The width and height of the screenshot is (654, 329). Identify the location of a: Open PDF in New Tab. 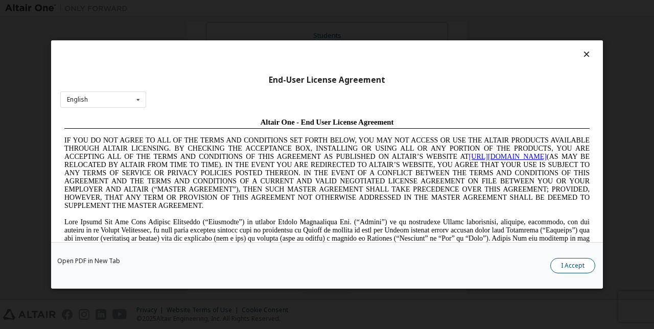
(88, 261).